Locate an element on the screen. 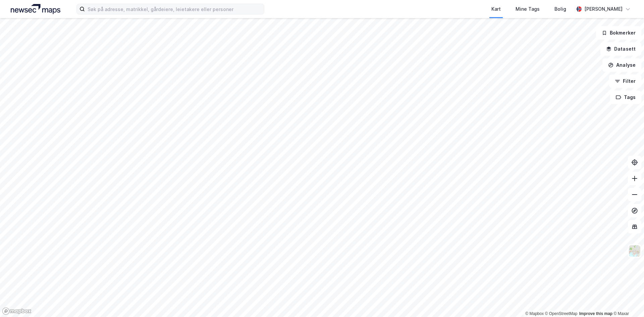 The width and height of the screenshot is (644, 317). button: Datasett is located at coordinates (621, 49).